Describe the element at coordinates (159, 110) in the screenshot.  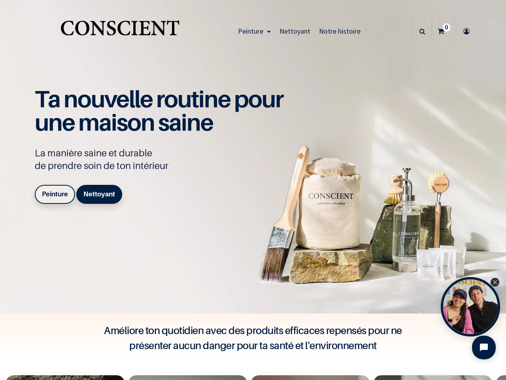
I see `span: Ta nouvelle routine pour une maison saine` at that location.